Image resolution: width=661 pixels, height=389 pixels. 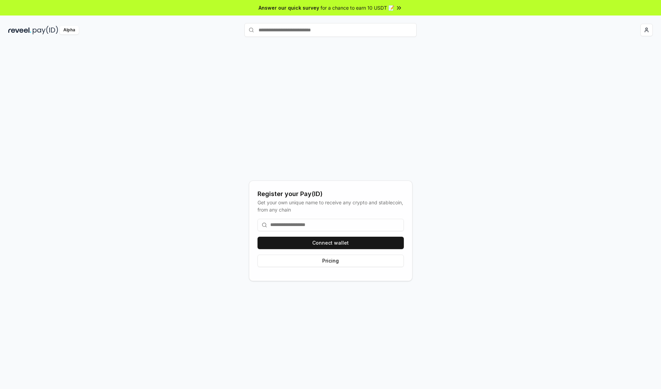 What do you see at coordinates (330, 243) in the screenshot?
I see `button: Connect wallet` at bounding box center [330, 243].